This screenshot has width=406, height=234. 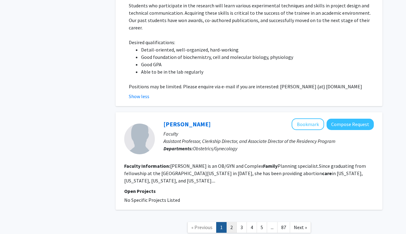 I want to click on b: Family, so click(x=270, y=166).